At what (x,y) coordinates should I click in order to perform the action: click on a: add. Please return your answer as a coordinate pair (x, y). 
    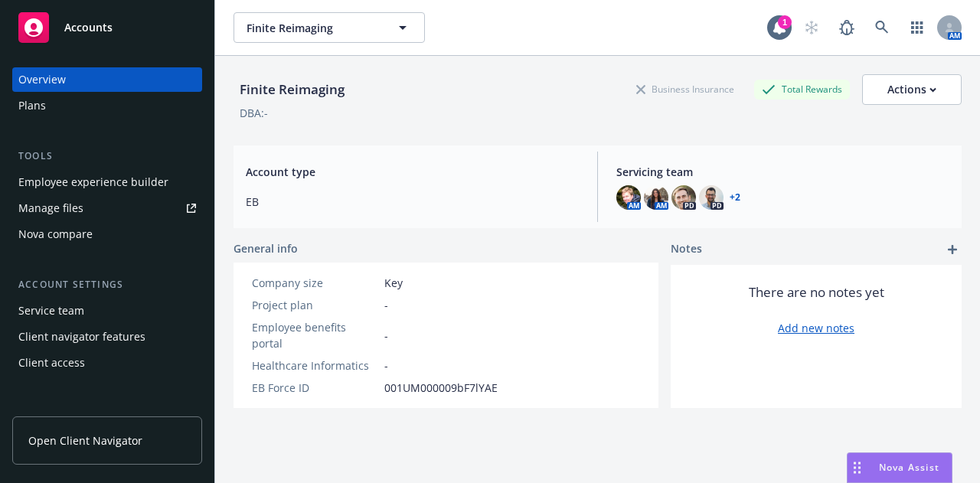
    Looking at the image, I should click on (952, 250).